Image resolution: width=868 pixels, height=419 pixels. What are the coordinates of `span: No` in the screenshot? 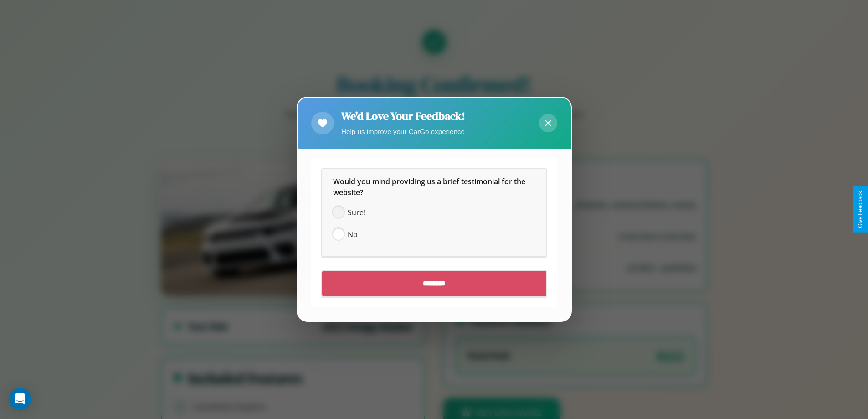 It's located at (353, 235).